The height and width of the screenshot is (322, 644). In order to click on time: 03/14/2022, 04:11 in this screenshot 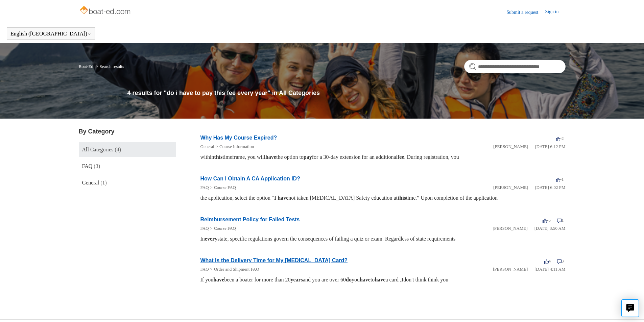, I will do `click(550, 269)`.